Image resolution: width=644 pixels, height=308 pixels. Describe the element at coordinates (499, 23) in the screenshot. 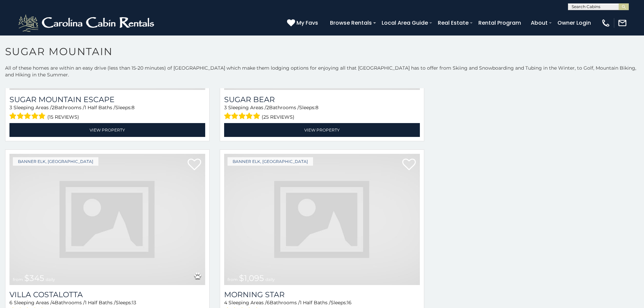

I see `a: Rental Program` at that location.